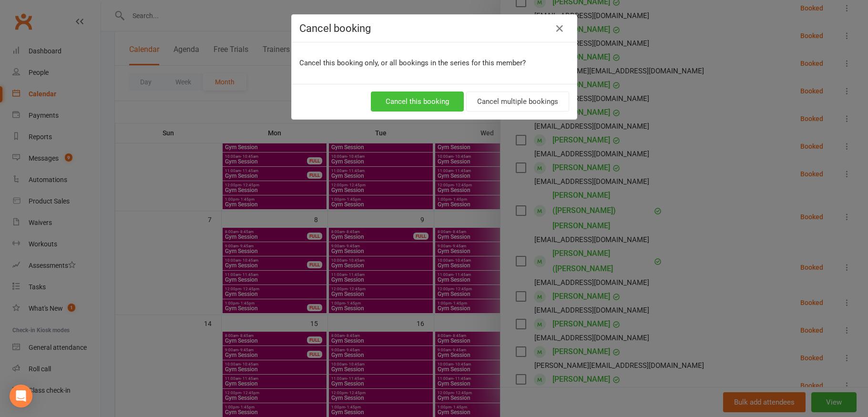 Image resolution: width=868 pixels, height=417 pixels. I want to click on button: Close, so click(560, 28).